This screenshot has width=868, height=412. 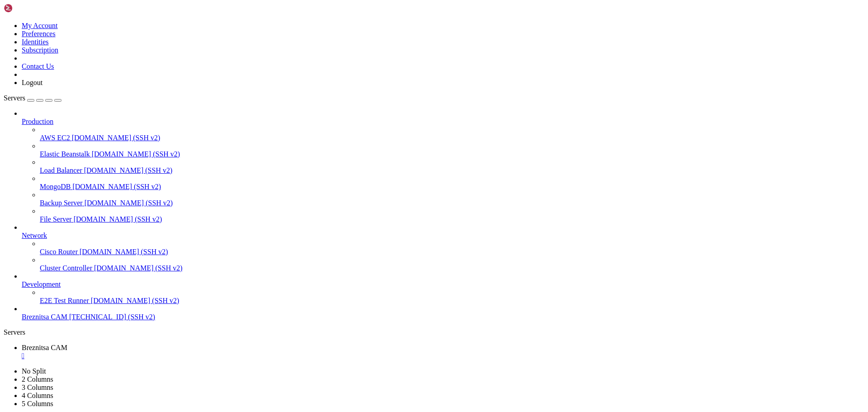 I want to click on a: Development, so click(x=443, y=285).